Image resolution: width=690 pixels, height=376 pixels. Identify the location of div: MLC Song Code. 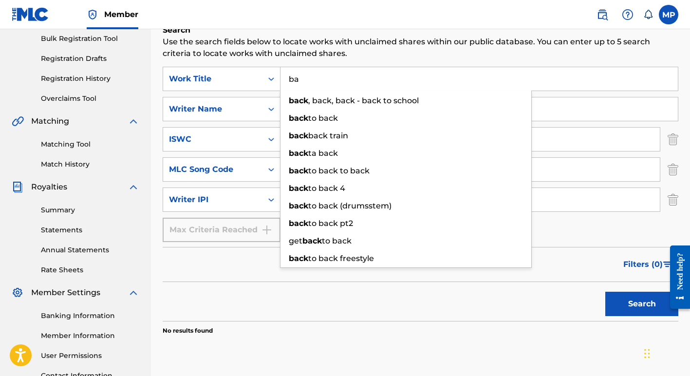
(213, 169).